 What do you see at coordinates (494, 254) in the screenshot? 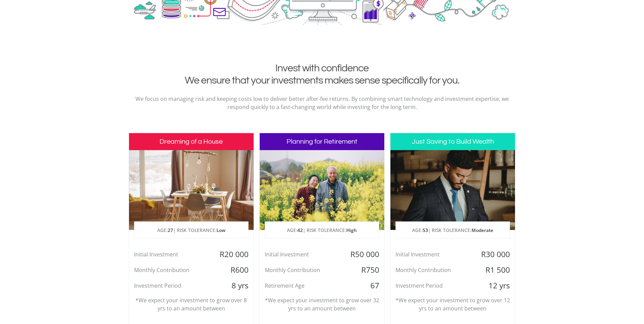
I see `div: R30 000` at bounding box center [494, 254].